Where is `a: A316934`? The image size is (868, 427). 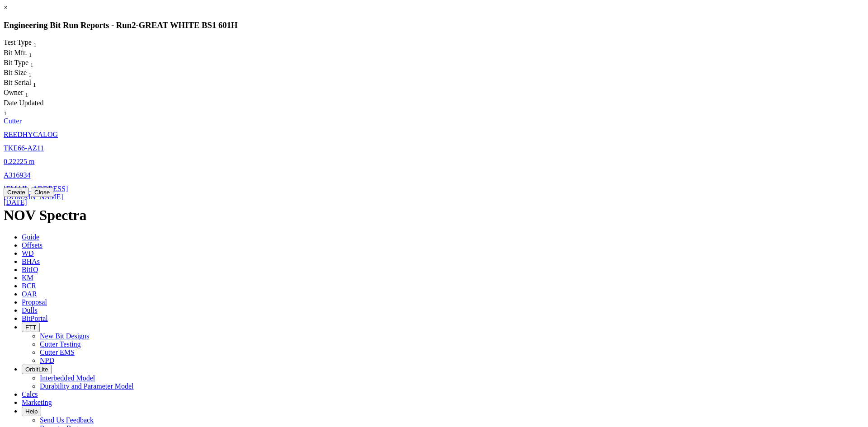 a: A316934 is located at coordinates (17, 175).